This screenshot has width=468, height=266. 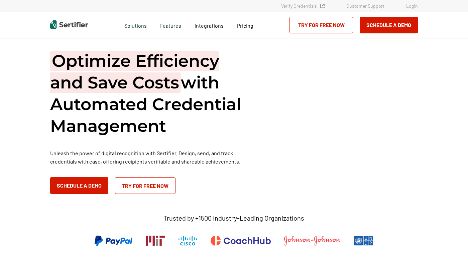 I want to click on img: Cisco, so click(x=188, y=241).